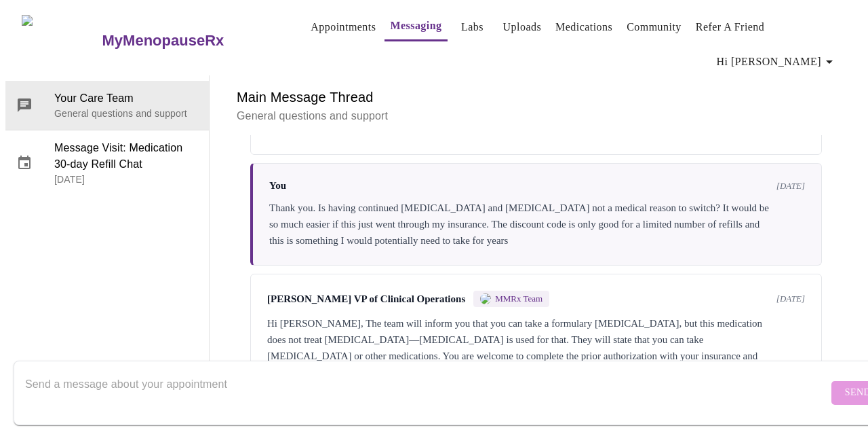 The width and height of the screenshot is (868, 432). What do you see at coordinates (343, 27) in the screenshot?
I see `button: Appointments` at bounding box center [343, 27].